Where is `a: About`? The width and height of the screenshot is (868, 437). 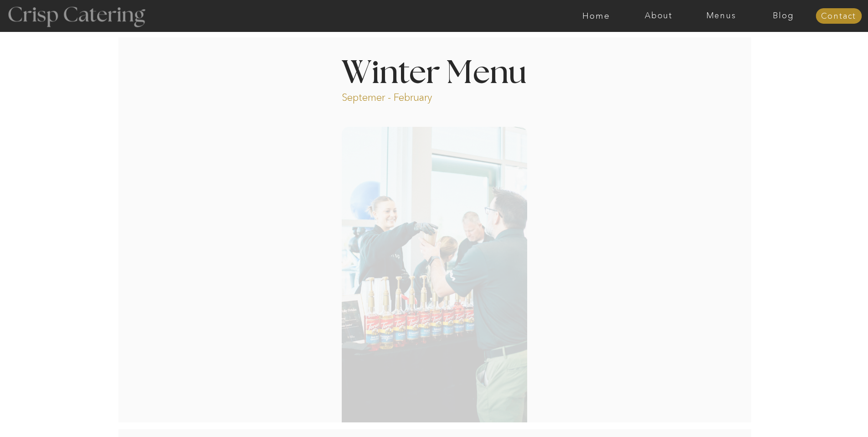
a: About is located at coordinates (658, 16).